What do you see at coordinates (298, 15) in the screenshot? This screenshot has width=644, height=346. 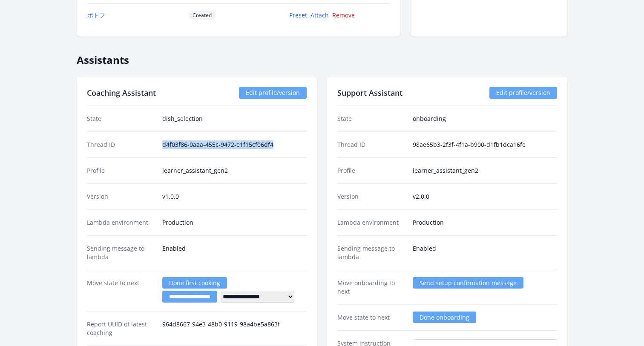 I see `a: Preset` at bounding box center [298, 15].